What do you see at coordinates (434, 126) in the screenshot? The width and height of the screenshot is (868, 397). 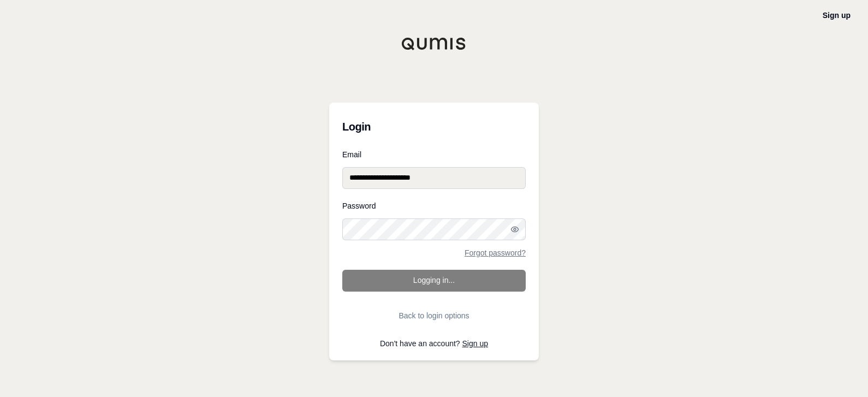 I see `h3: Login` at bounding box center [434, 126].